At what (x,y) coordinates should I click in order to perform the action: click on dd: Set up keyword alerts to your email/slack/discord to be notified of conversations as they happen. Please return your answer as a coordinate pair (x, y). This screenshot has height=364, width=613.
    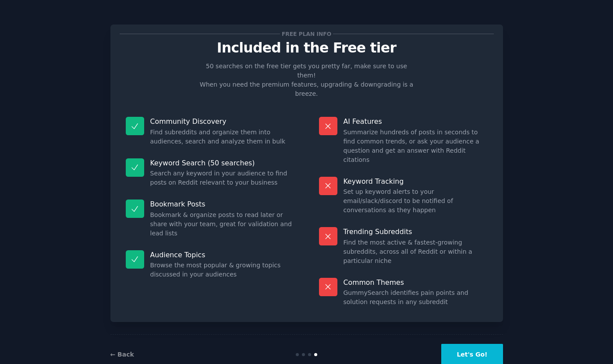
    Looking at the image, I should click on (415, 201).